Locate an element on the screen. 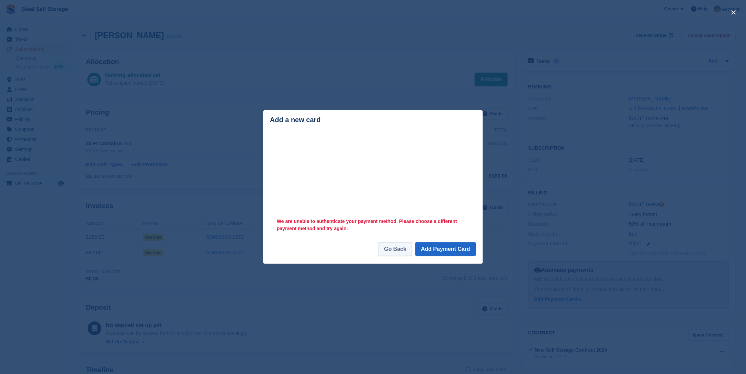 The height and width of the screenshot is (374, 746). button: Add Payment Card is located at coordinates (446, 249).